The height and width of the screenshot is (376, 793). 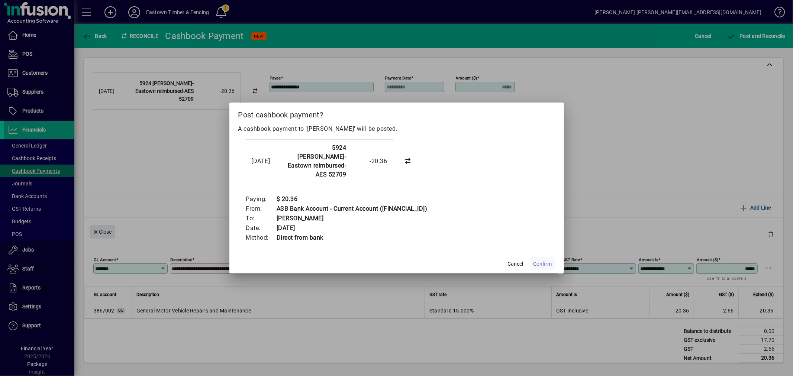 I want to click on span: Confirm, so click(x=543, y=264).